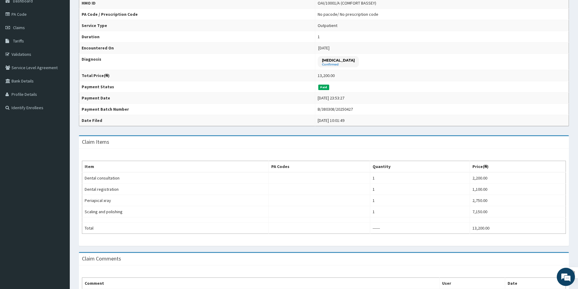 The width and height of the screenshot is (578, 289). Describe the element at coordinates (517, 200) in the screenshot. I see `td: 2,750.00` at that location.